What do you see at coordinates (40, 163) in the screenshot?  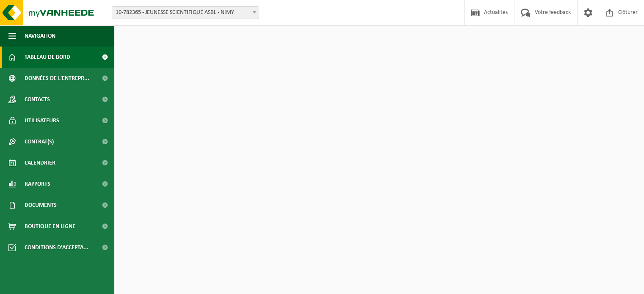 I see `span: Calendrier` at bounding box center [40, 163].